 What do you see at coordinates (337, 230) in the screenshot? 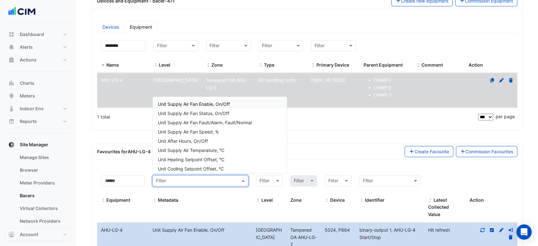
I see `span: BACnet ID: 5024, Name: P864` at bounding box center [337, 230].